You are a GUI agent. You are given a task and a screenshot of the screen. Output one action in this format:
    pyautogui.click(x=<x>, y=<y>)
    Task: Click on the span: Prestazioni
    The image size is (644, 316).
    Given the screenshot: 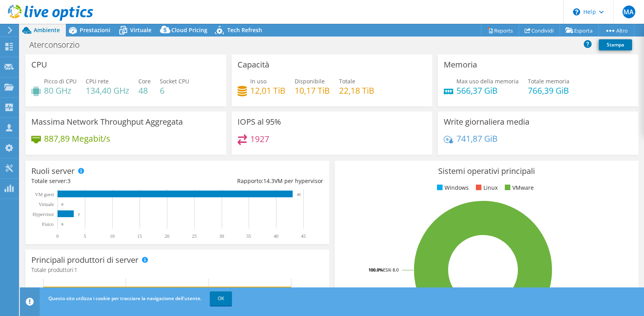 What is the action you would take?
    pyautogui.click(x=95, y=29)
    